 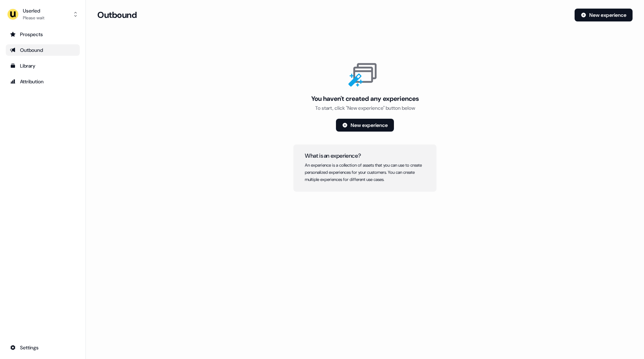 I want to click on button: UserledPlease wait, so click(x=43, y=14).